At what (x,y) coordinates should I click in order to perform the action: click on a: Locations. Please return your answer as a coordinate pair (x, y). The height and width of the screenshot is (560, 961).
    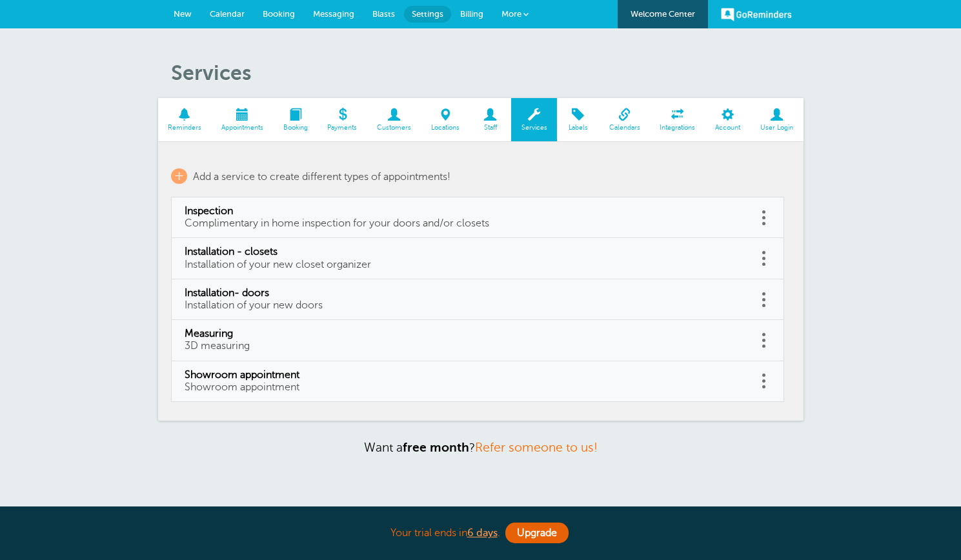
    Looking at the image, I should click on (446, 120).